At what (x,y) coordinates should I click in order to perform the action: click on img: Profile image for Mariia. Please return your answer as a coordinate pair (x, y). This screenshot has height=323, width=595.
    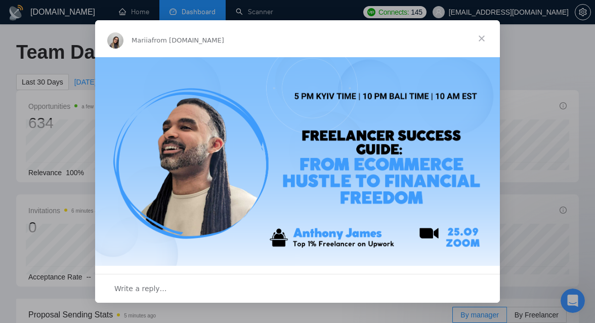
    Looking at the image, I should click on (115, 40).